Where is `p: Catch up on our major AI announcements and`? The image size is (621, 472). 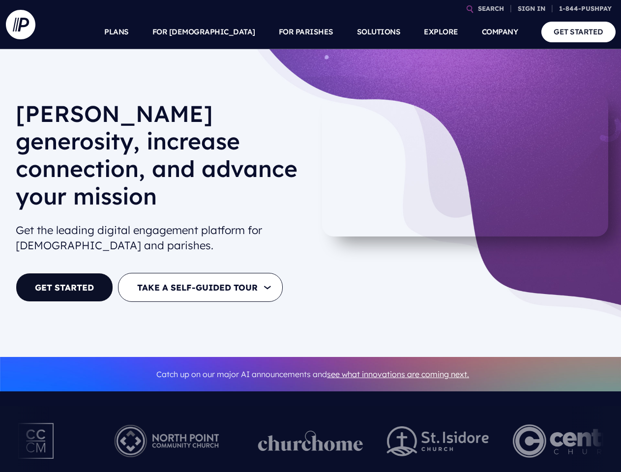
p: Catch up on our major AI announcements and is located at coordinates (313, 374).